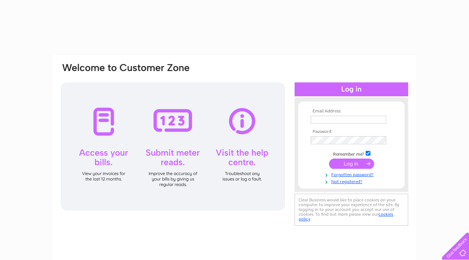  What do you see at coordinates (352, 111) in the screenshot?
I see `th: Email Address:` at bounding box center [352, 111].